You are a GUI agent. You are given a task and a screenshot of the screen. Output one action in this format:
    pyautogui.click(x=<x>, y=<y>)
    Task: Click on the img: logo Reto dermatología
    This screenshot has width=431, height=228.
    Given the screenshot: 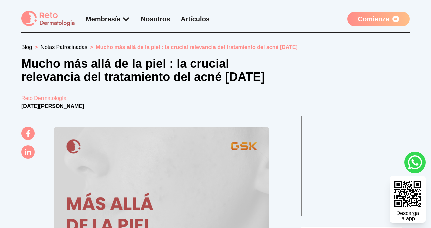 What is the action you would take?
    pyautogui.click(x=48, y=19)
    